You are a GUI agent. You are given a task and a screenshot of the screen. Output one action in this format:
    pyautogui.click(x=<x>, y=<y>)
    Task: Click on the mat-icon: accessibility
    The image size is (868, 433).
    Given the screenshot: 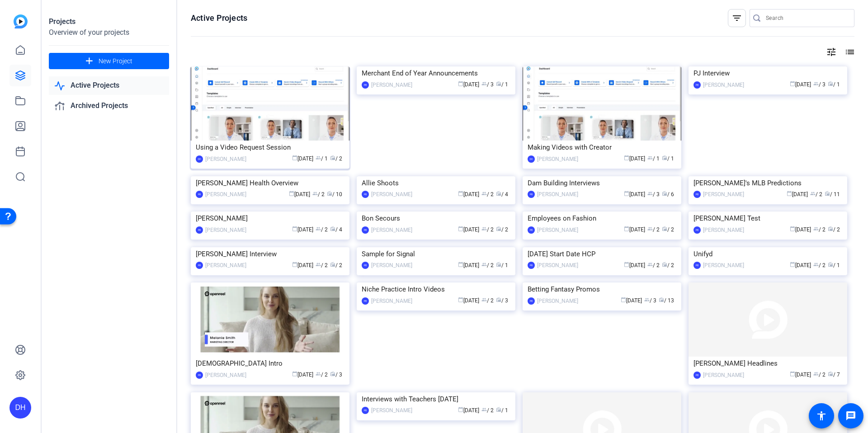 What is the action you would take?
    pyautogui.click(x=822, y=416)
    